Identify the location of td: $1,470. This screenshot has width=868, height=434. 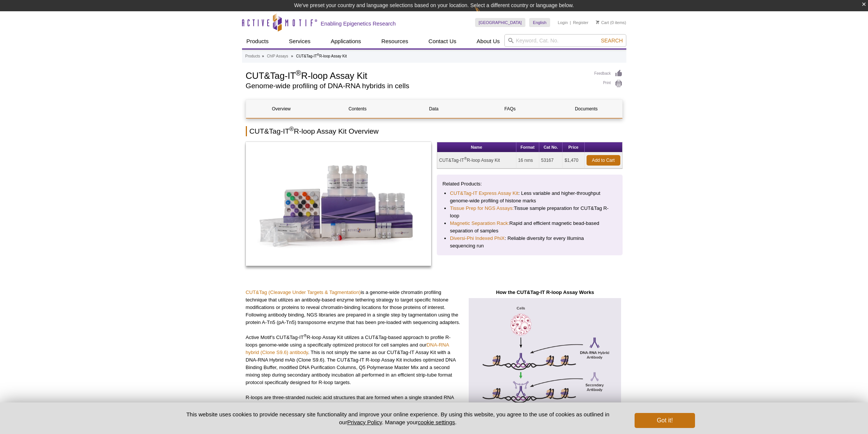
(573, 161).